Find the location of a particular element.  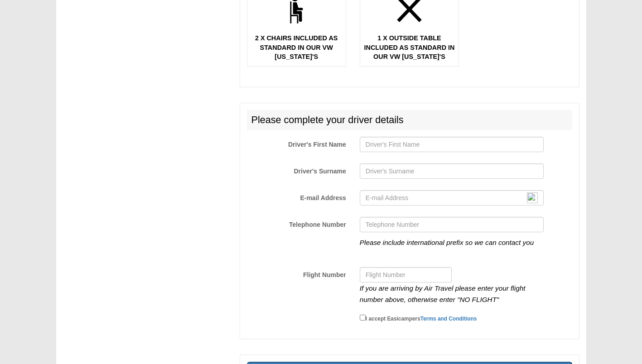

img: npw-badge-icon-locked.svg is located at coordinates (532, 198).